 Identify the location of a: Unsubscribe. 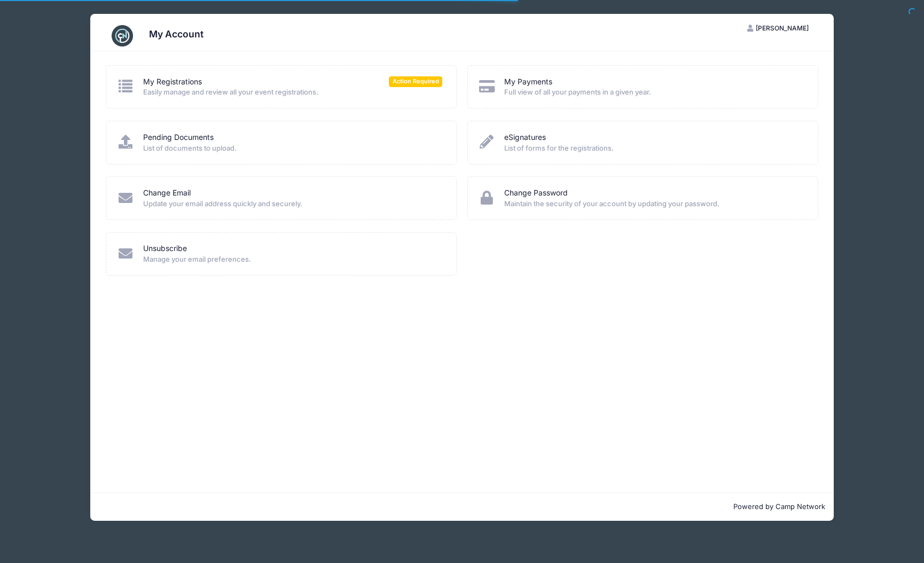
(165, 248).